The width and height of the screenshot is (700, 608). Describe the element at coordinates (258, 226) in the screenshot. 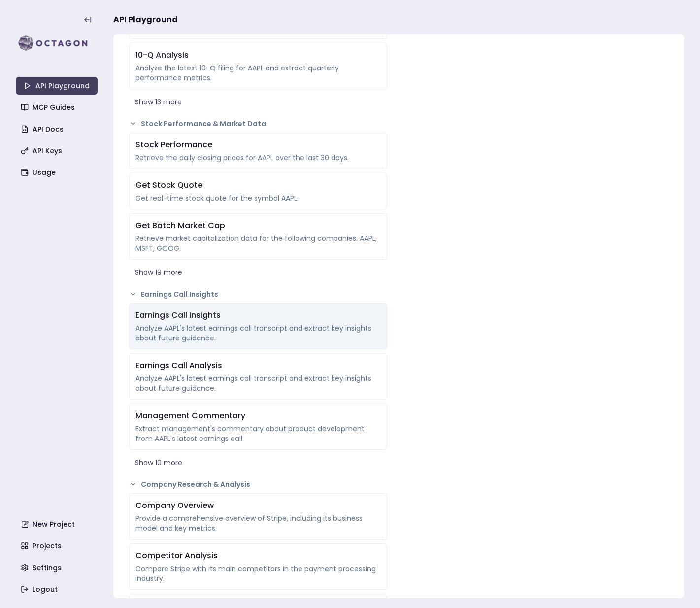

I see `div: Get Batch Market Cap` at that location.